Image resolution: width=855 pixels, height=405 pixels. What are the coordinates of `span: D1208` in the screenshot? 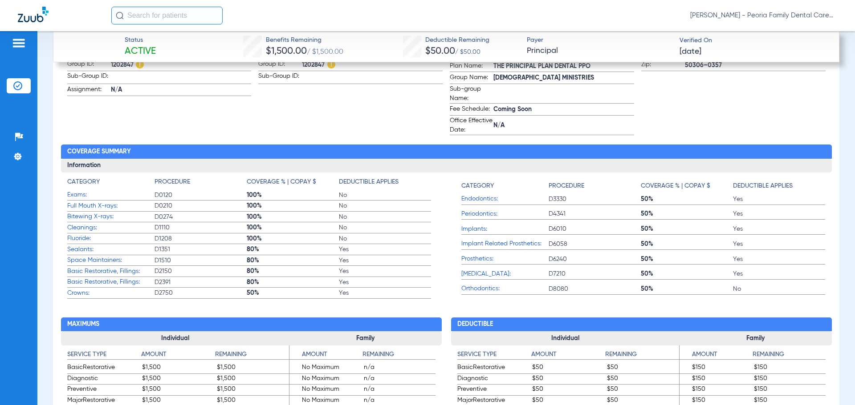 It's located at (200, 239).